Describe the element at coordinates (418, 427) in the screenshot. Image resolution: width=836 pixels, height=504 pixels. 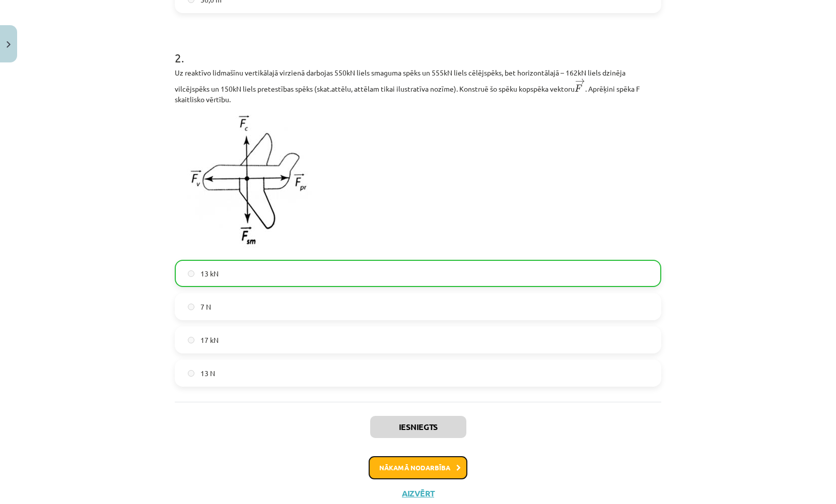
I see `button: Iesniegts` at that location.